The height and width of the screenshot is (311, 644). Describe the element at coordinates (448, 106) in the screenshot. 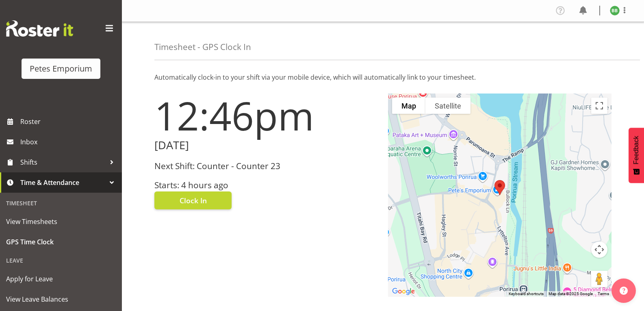

I see `button: Show satellite imagery` at that location.